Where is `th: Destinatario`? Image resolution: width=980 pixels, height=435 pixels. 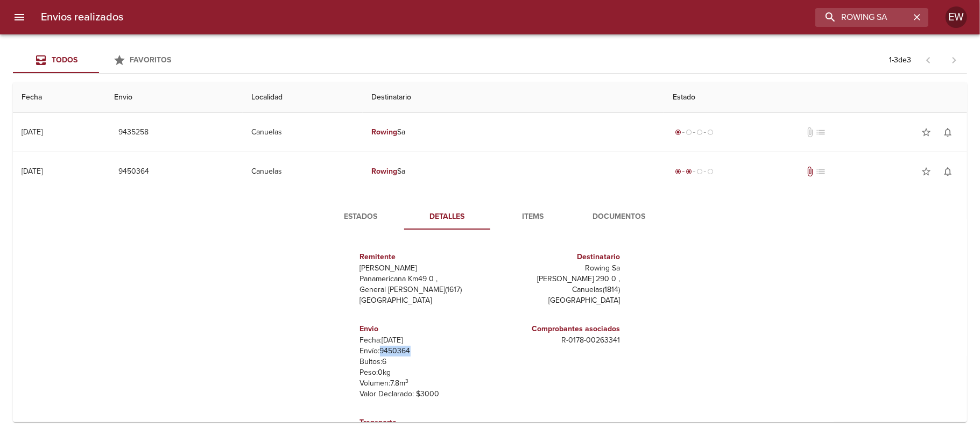 th: Destinatario is located at coordinates (513, 97).